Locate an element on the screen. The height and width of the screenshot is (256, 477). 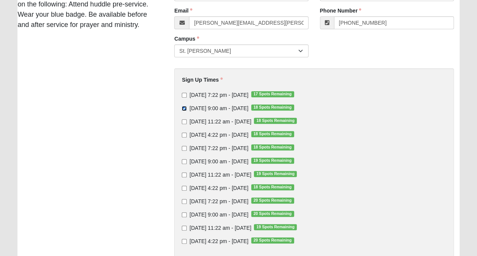
span: 17 Spots Remaining is located at coordinates (272, 94).